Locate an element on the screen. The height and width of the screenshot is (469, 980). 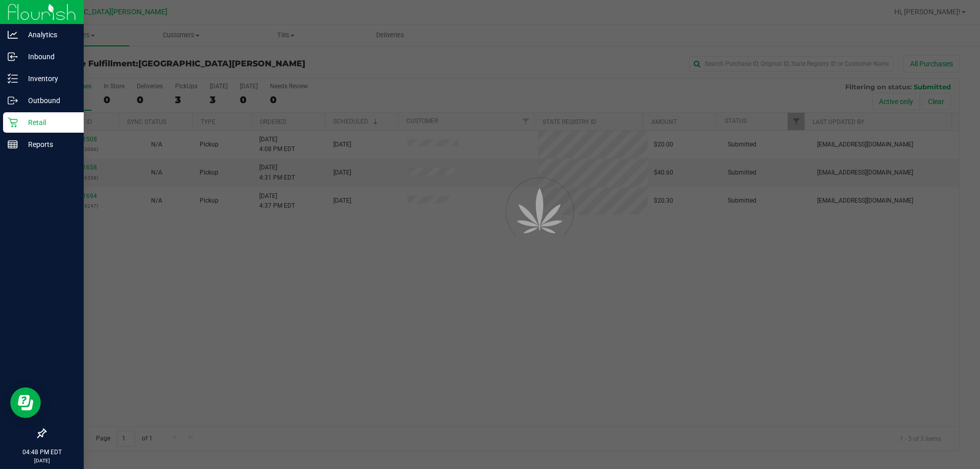
p: Analytics is located at coordinates (48, 35).